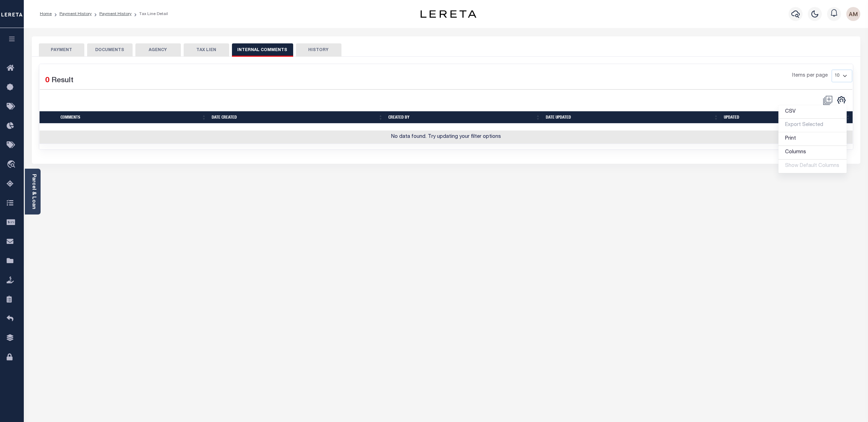 Image resolution: width=868 pixels, height=422 pixels. What do you see at coordinates (46, 14) in the screenshot?
I see `a: Home` at bounding box center [46, 14].